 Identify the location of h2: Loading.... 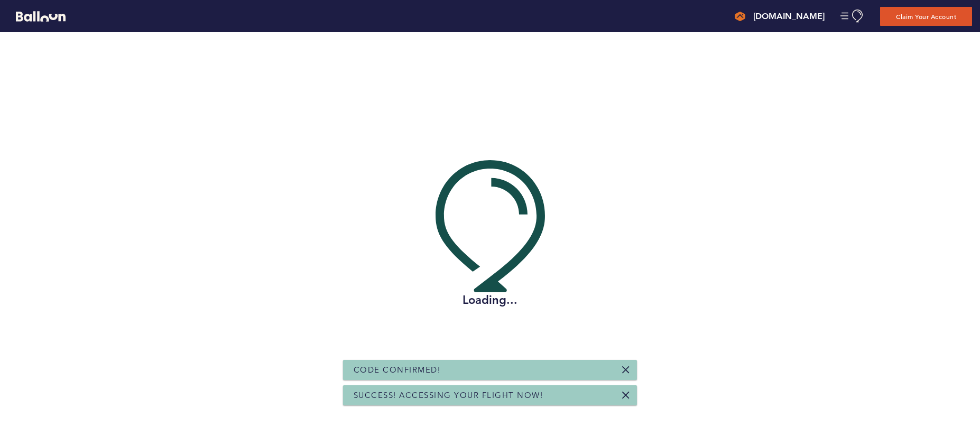
(490, 300).